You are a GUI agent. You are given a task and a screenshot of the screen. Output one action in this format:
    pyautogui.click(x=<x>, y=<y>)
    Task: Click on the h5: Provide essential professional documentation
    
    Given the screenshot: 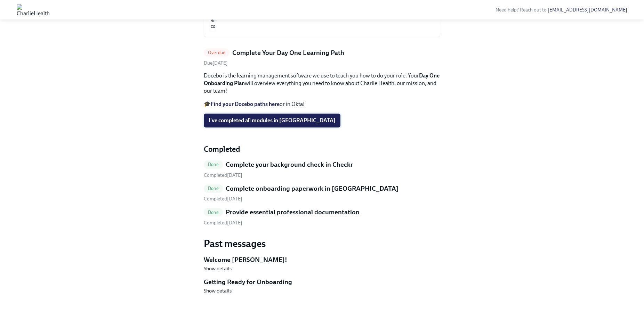 What is the action you would take?
    pyautogui.click(x=292, y=212)
    